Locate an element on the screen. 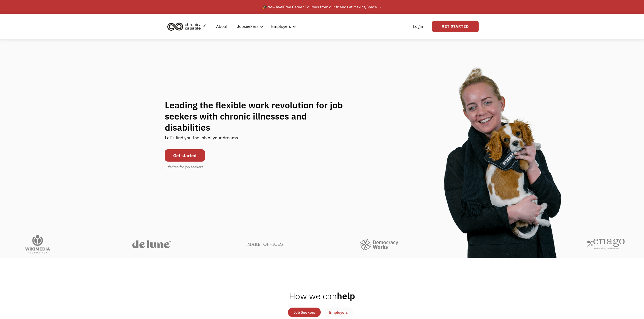 The width and height of the screenshot is (644, 319). div: Job Seekers is located at coordinates (304, 312).